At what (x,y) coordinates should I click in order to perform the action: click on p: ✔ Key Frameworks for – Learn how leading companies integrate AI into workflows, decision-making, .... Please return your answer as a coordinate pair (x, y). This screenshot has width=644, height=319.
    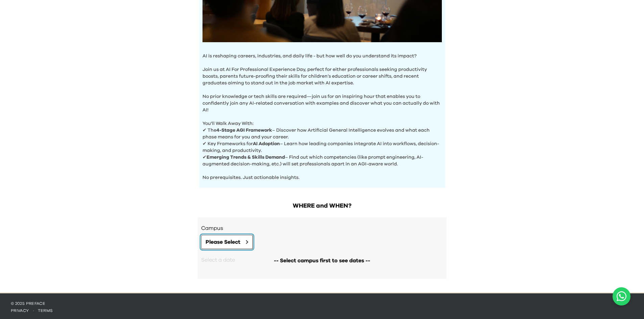
    Looking at the image, I should click on (322, 147).